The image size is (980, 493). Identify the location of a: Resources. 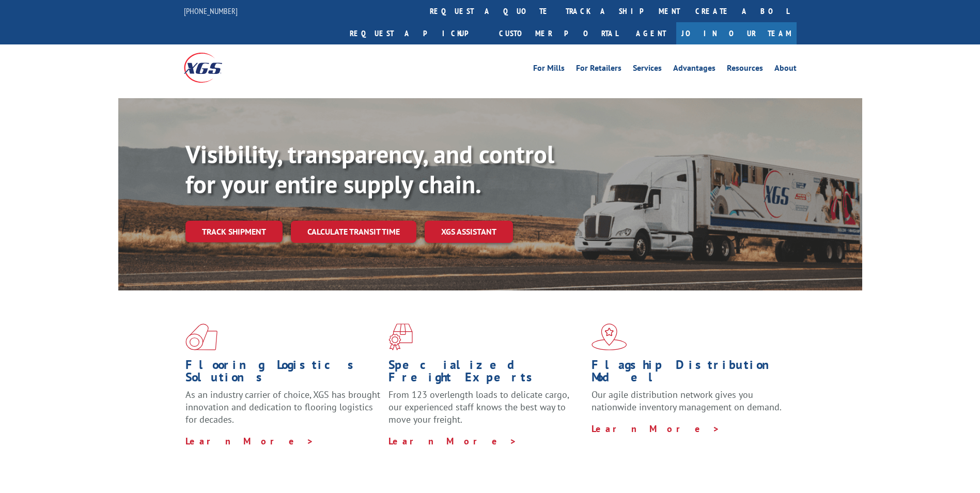
(745, 70).